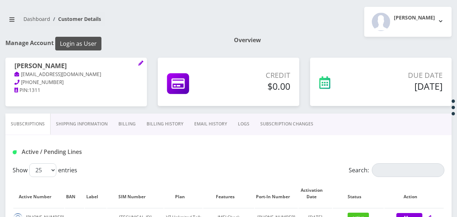 The height and width of the screenshot is (217, 457). What do you see at coordinates (81, 152) in the screenshot?
I see `h1: Active / Pending Lines` at bounding box center [81, 152].